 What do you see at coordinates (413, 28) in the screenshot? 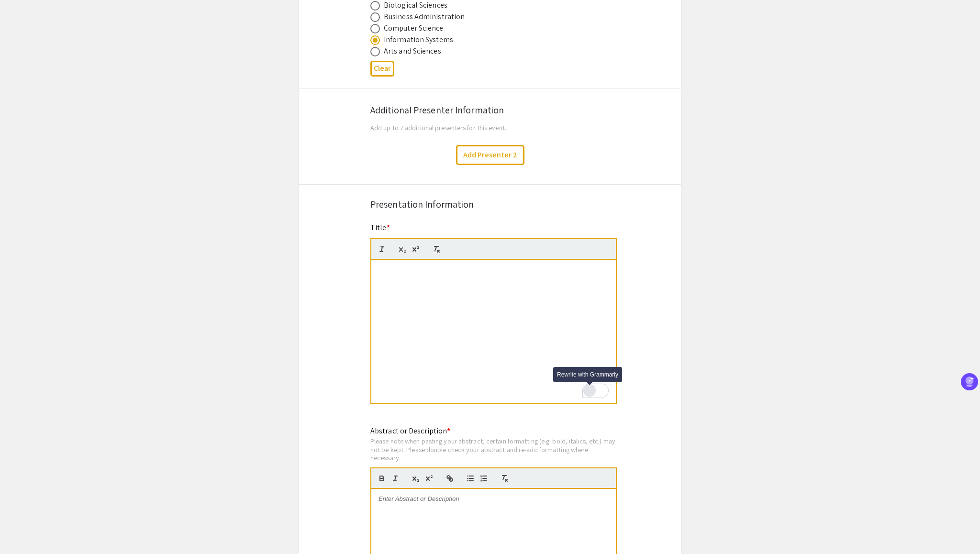
I see `div: Computer Science` at bounding box center [413, 28].